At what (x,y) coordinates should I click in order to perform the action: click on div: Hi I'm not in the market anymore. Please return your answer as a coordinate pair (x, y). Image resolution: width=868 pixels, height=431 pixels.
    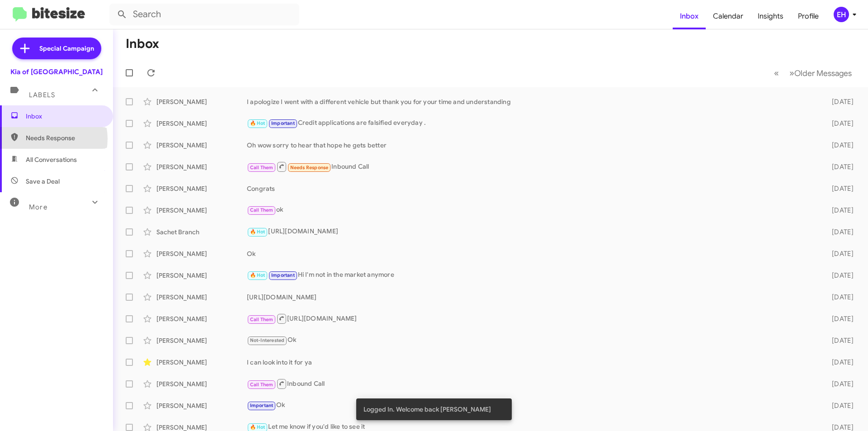
    Looking at the image, I should click on (532, 275).